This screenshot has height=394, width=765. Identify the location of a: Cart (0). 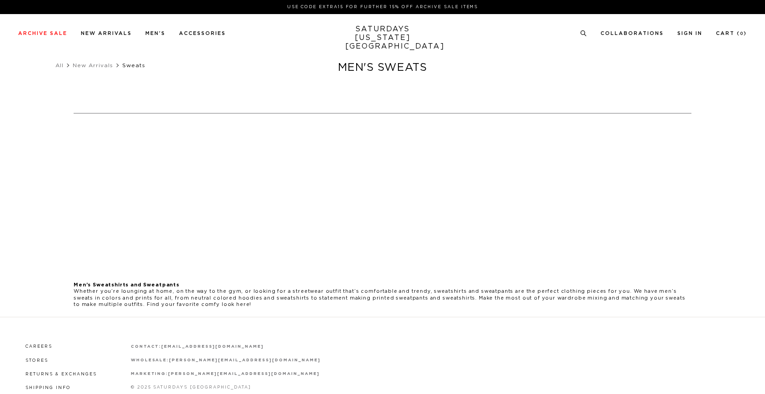
(731, 33).